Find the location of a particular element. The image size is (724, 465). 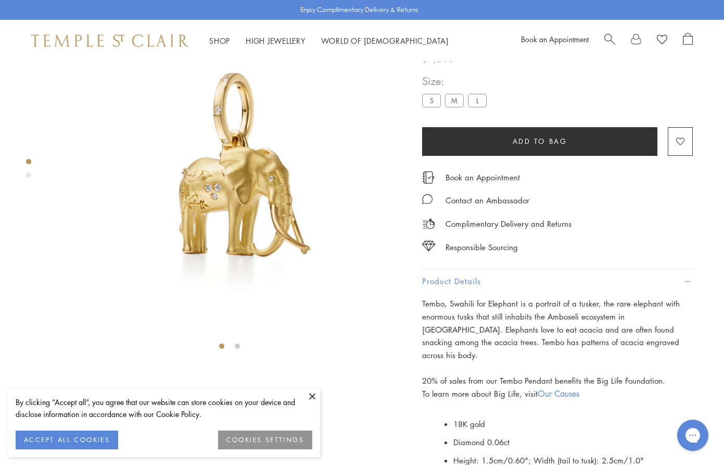

label: M is located at coordinates (455, 100).